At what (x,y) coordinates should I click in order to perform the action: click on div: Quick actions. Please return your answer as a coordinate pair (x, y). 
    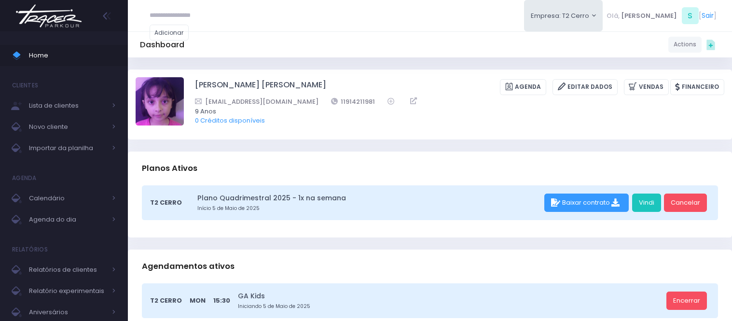
    Looking at the image, I should click on (711, 44).